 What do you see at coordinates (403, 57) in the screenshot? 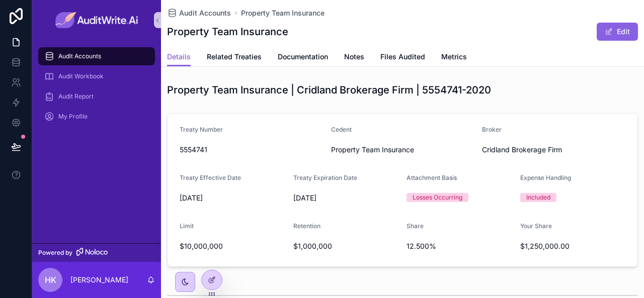
I see `span: Files Audited` at bounding box center [403, 57].